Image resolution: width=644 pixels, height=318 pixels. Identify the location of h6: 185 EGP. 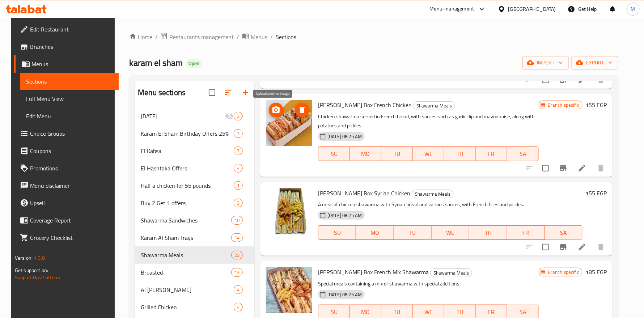
(596, 272).